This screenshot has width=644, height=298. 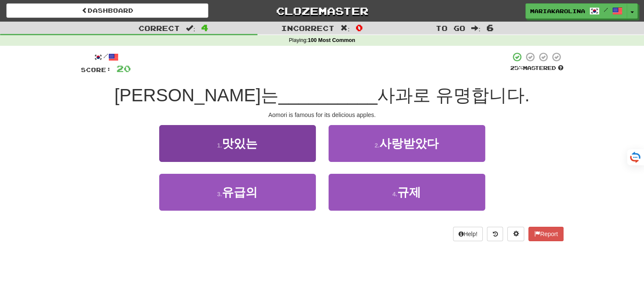 What do you see at coordinates (409, 143) in the screenshot?
I see `span: 사랑받았다` at bounding box center [409, 143].